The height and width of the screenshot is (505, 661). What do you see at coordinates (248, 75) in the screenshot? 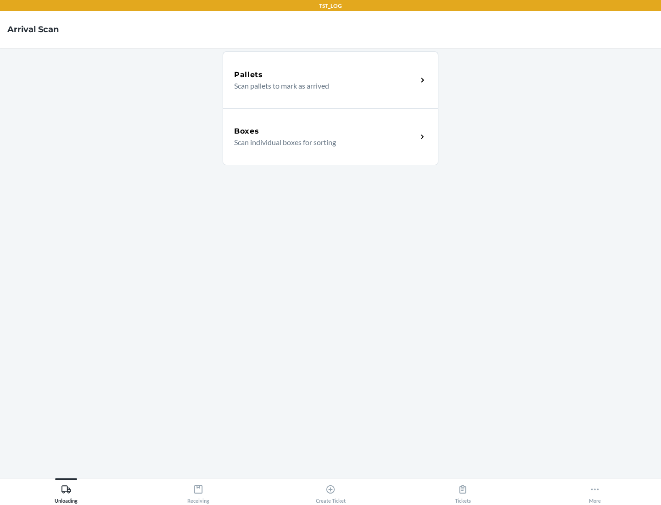
I see `h5: Pallets` at bounding box center [248, 75].